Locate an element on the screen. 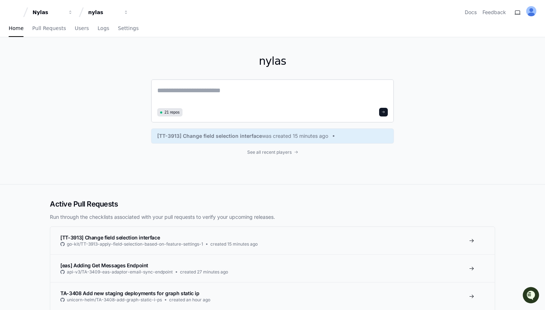 The width and height of the screenshot is (545, 310). img: 1756235613930-3d25f9e4-fa56-45dd-b3ad-e072dfbd1548 is located at coordinates (14, 60).